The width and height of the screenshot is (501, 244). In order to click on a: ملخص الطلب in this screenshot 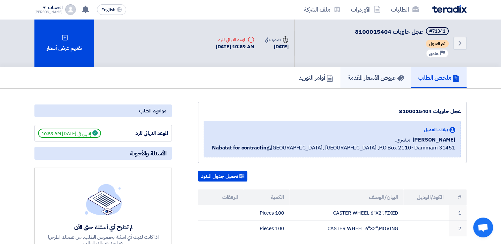, I will do `click(439, 78)`.